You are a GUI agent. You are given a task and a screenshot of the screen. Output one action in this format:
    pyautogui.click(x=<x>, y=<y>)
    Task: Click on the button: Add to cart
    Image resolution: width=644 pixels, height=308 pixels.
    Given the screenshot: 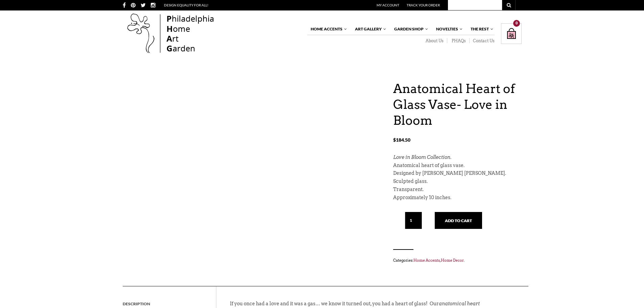 What is the action you would take?
    pyautogui.click(x=458, y=221)
    